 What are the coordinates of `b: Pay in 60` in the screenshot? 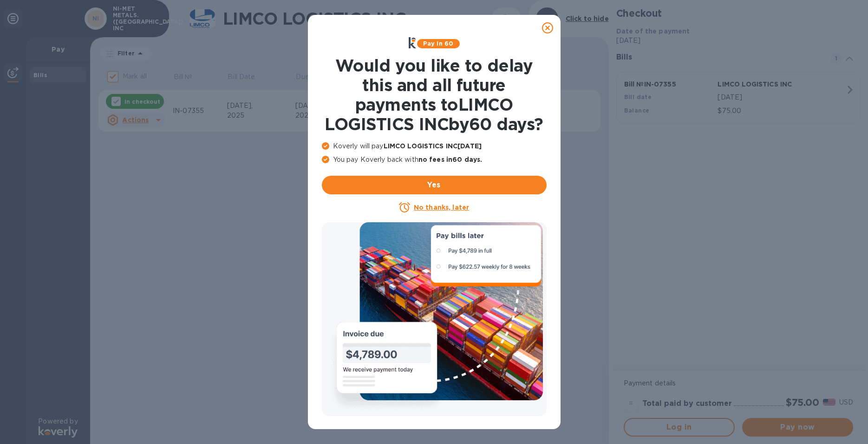 It's located at (438, 43).